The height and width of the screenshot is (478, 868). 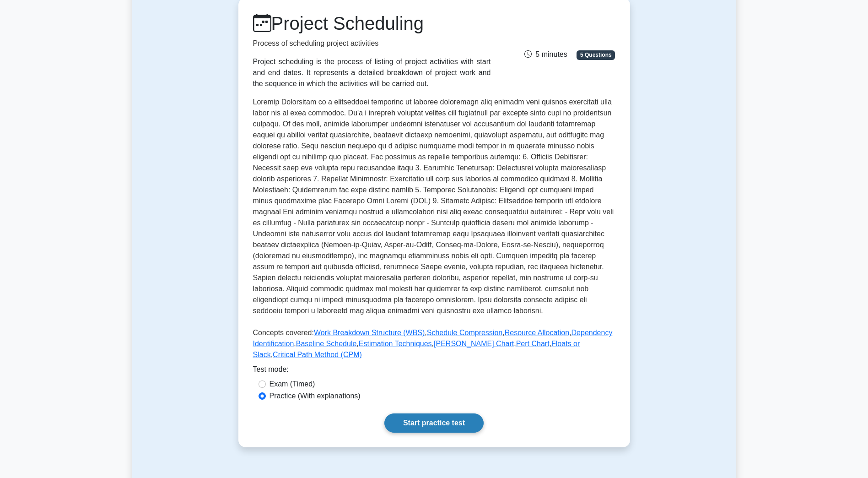 I want to click on a: Pert Chart, so click(x=533, y=343).